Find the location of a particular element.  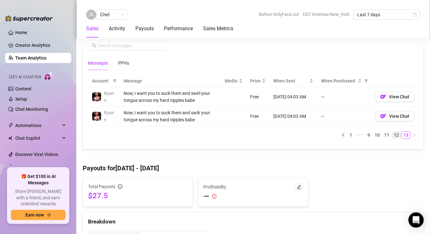

a: Content is located at coordinates (23, 89).